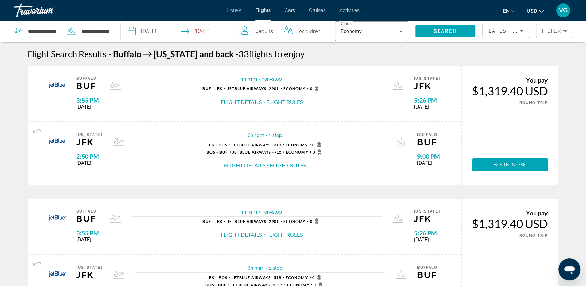  What do you see at coordinates (89, 156) in the screenshot?
I see `span: 2:50 PM` at bounding box center [89, 156].